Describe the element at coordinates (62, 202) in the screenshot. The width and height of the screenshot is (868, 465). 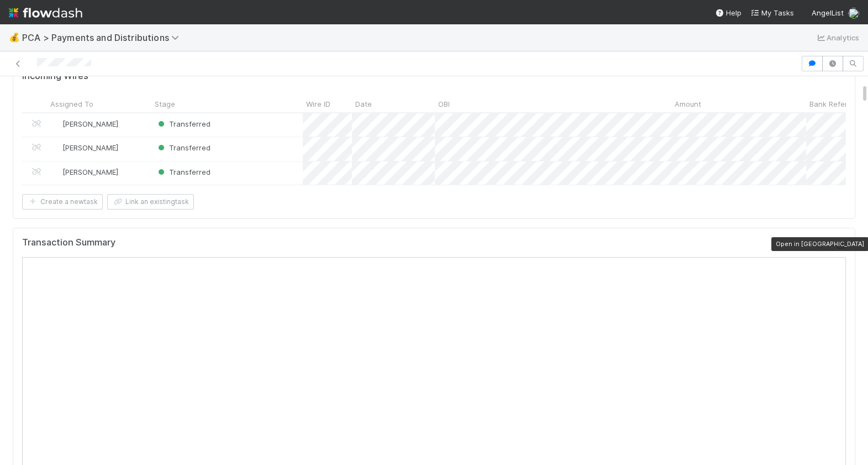
I see `button: Create a newtask` at that location.